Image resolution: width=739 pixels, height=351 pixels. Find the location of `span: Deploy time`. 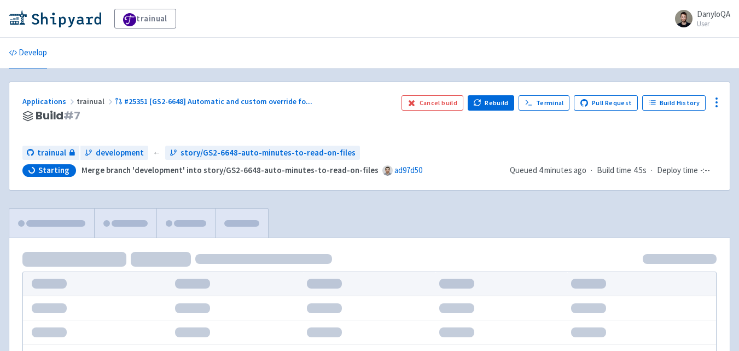

span: Deploy time is located at coordinates (678, 170).